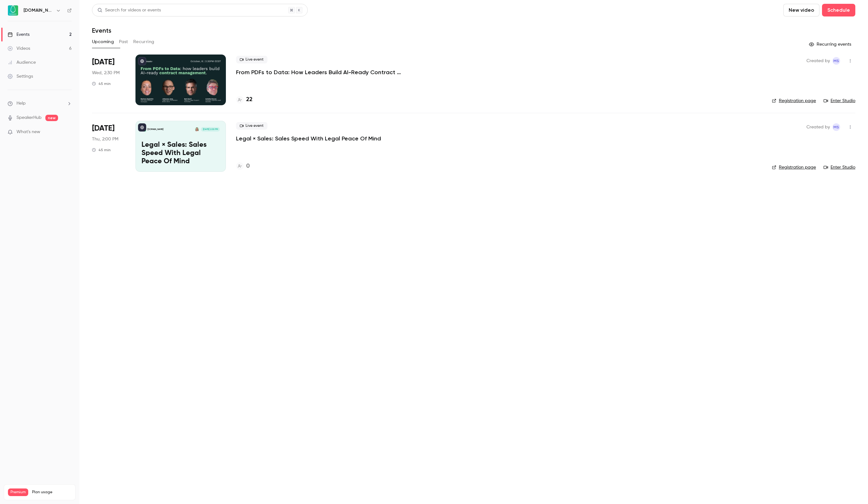  I want to click on span: Plan usage, so click(52, 493).